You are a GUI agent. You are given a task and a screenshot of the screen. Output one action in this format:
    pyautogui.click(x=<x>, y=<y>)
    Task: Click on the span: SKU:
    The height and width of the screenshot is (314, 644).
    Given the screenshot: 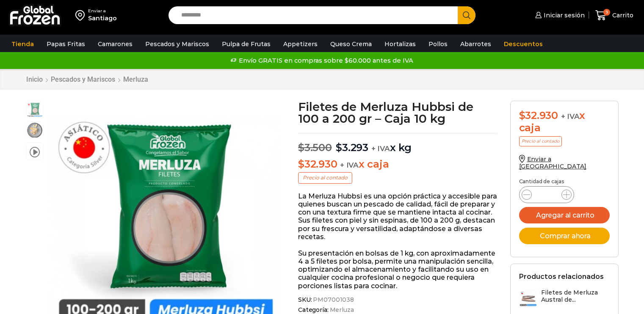 What is the action you would take?
    pyautogui.click(x=398, y=299)
    